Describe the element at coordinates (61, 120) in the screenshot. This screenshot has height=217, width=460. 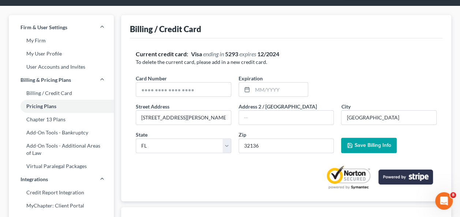
I see `a: Chapter 13 Plans` at that location.